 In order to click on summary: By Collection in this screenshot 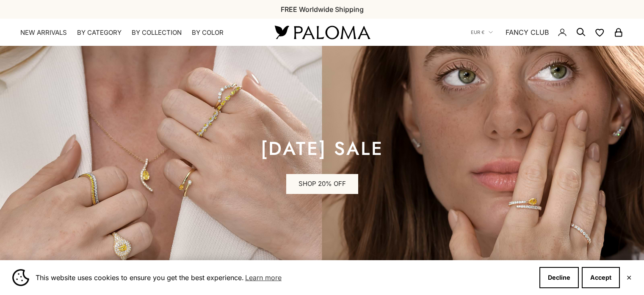, I will do `click(156, 33)`.